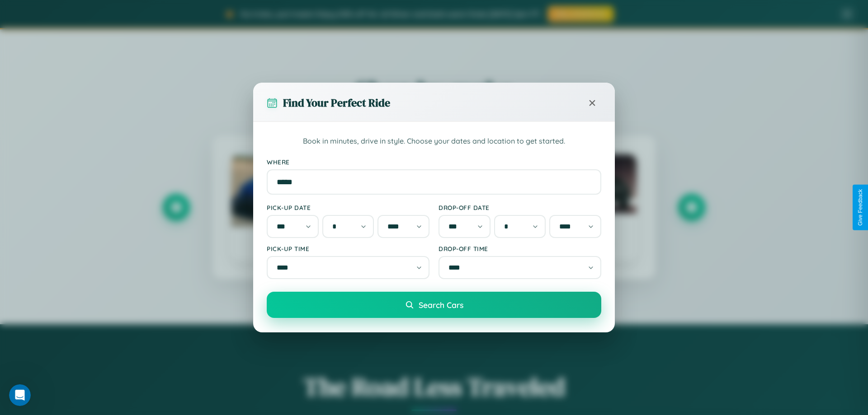 Image resolution: width=868 pixels, height=415 pixels. Describe the element at coordinates (434, 141) in the screenshot. I see `p: Book in minutes, drive in style. Choose your dates and location to get started.` at that location.